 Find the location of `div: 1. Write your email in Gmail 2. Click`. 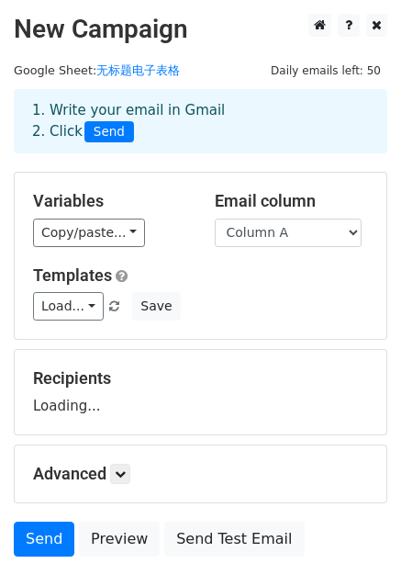

div: 1. Write your email in Gmail 2. Click is located at coordinates (200, 121).